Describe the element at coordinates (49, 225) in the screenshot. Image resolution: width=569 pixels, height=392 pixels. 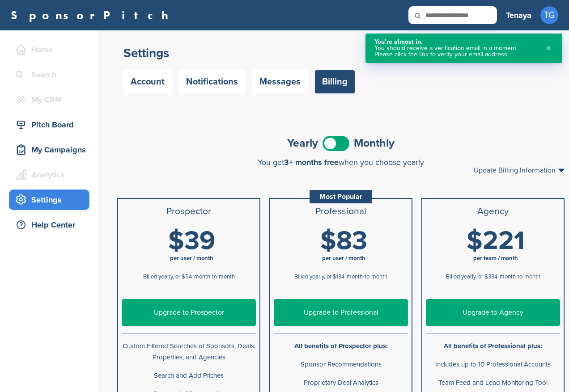
I see `a: Help Center` at that location.